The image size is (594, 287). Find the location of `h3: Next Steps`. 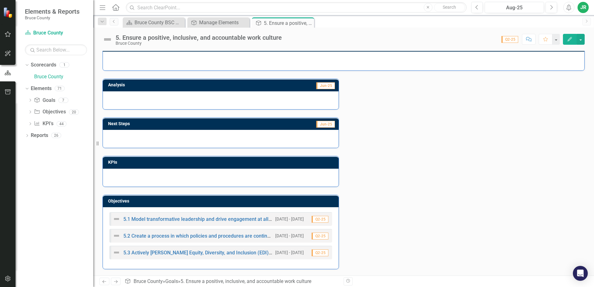

h3: Next Steps is located at coordinates (168, 124).